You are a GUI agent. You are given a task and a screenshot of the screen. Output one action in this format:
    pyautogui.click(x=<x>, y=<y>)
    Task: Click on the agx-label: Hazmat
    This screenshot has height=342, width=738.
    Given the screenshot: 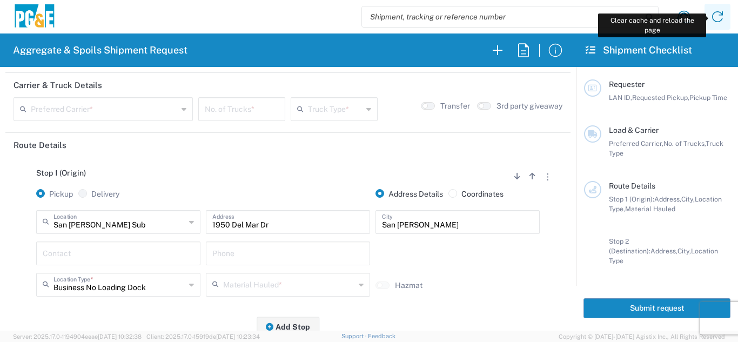 What is the action you would take?
    pyautogui.click(x=408, y=285)
    